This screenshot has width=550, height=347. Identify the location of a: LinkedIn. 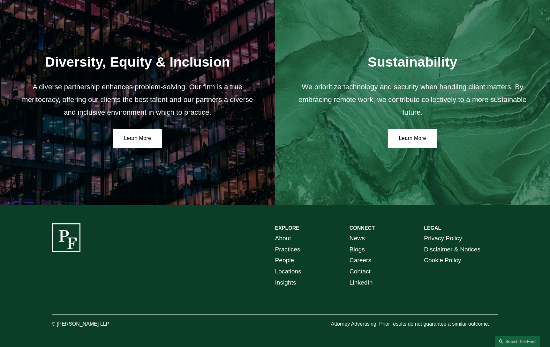
(361, 283).